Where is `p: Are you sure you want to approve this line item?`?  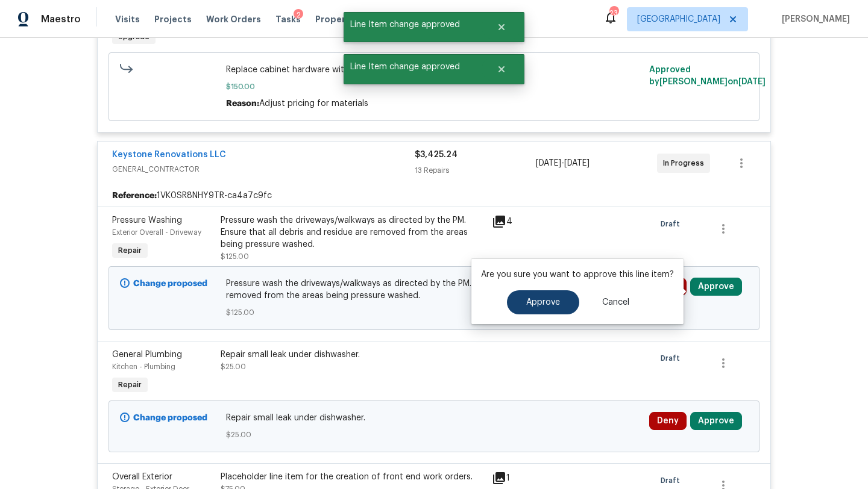 p: Are you sure you want to approve this line item? is located at coordinates (578, 275).